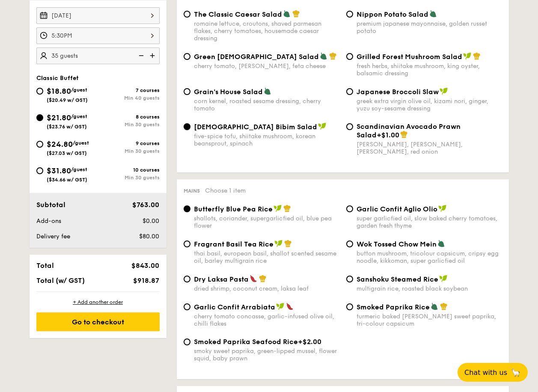  Describe the element at coordinates (388, 135) in the screenshot. I see `span: +$1.00` at that location.